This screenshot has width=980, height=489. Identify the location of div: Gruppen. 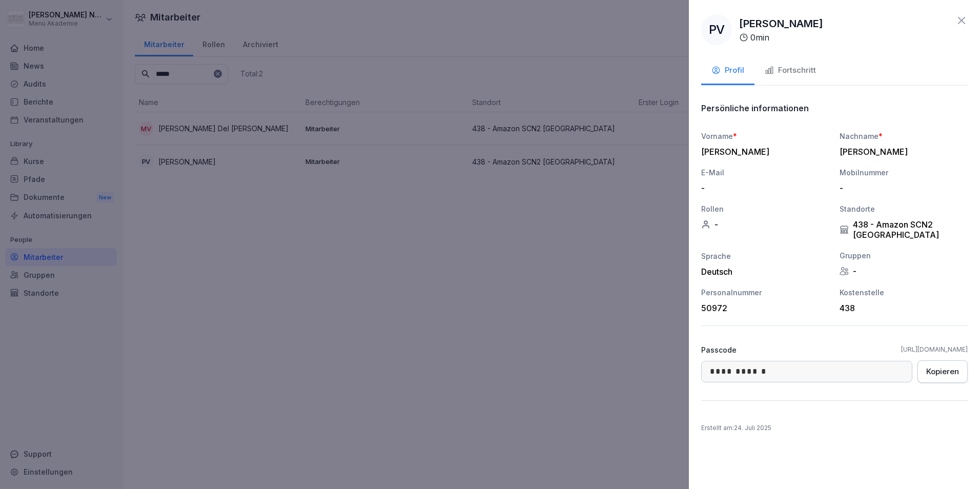
(904, 255).